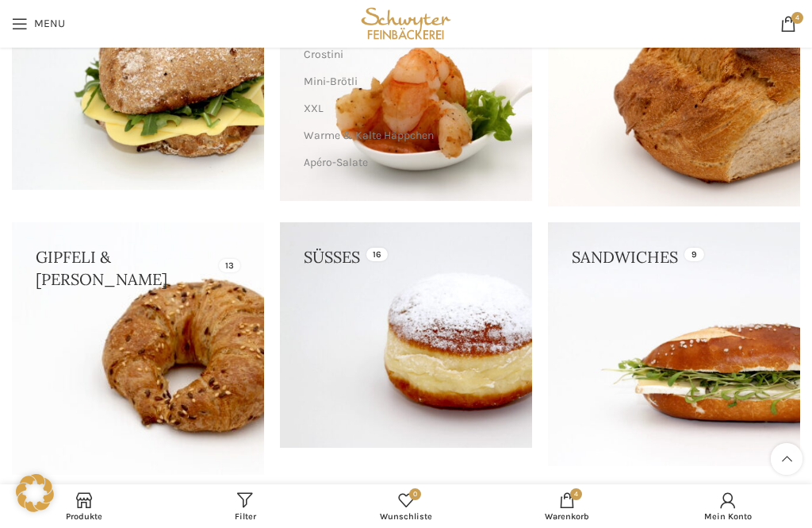 The width and height of the screenshot is (812, 528). What do you see at coordinates (404, 55) in the screenshot?
I see `a: Crostini` at bounding box center [404, 55].